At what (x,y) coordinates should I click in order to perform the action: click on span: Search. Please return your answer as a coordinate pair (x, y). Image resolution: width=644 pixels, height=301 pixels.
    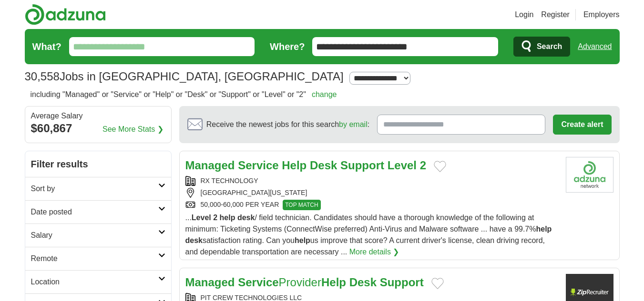
    Looking at the image, I should click on (549, 47).